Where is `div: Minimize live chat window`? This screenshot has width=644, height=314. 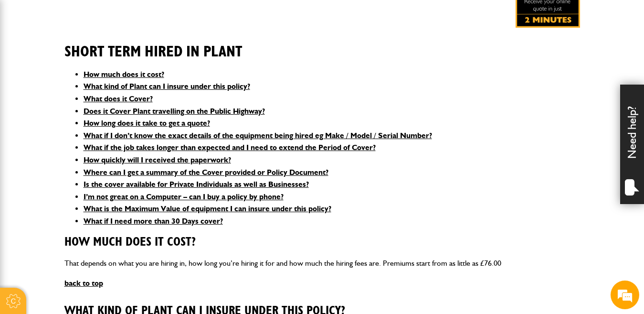
div: Minimize live chat window is located at coordinates (168, 16).